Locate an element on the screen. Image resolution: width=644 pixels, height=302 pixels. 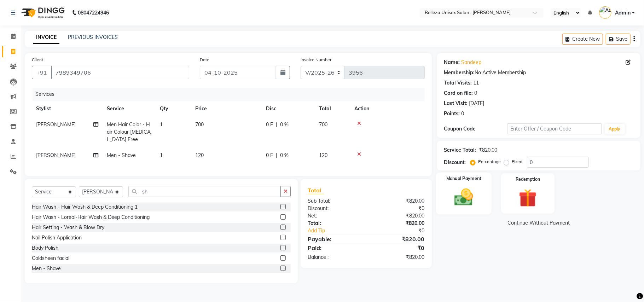
th: Disc is located at coordinates (288, 108).